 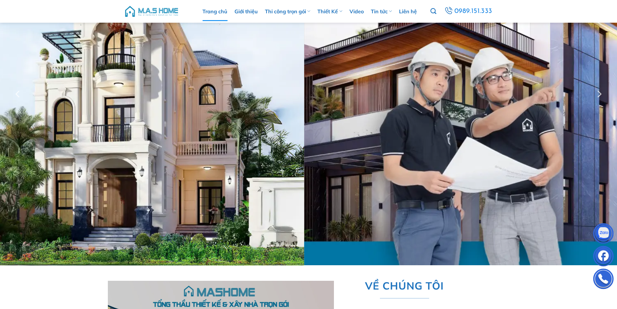 I want to click on a: 0989.151.333, so click(x=468, y=11).